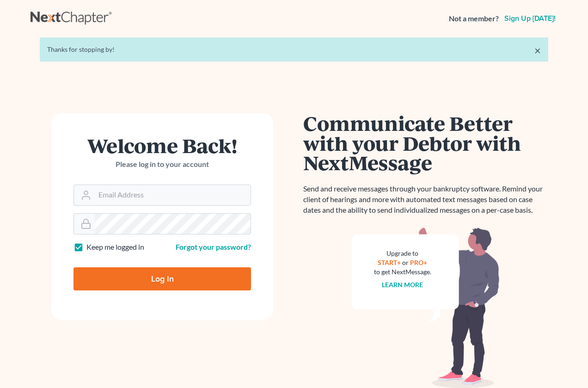 The height and width of the screenshot is (388, 588). Describe the element at coordinates (474, 19) in the screenshot. I see `strong: Not a member?` at that location.